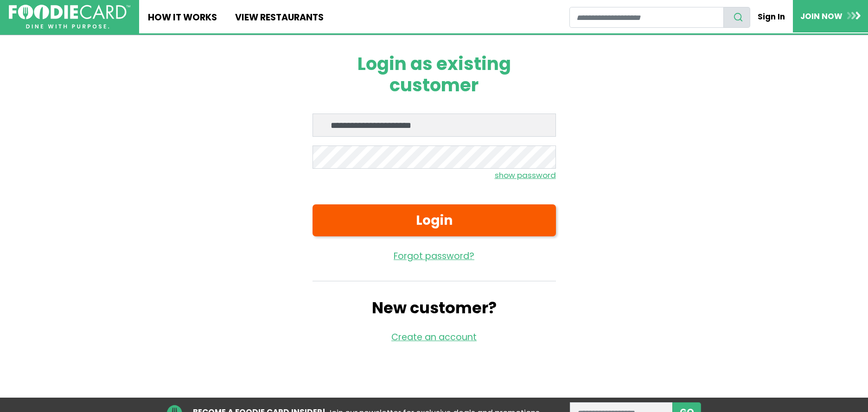 The image size is (868, 412). Describe the element at coordinates (434, 256) in the screenshot. I see `a: Forgot password?` at that location.